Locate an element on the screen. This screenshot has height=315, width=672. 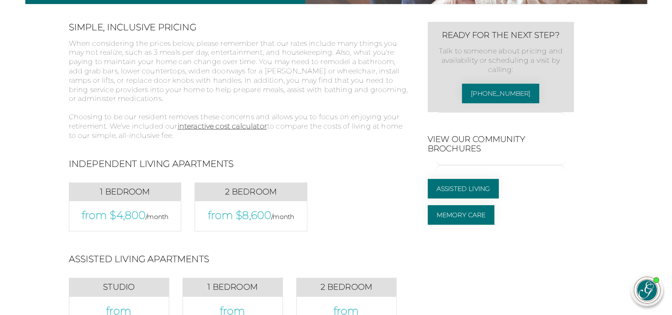
p: from $4,800 is located at coordinates (125, 215).